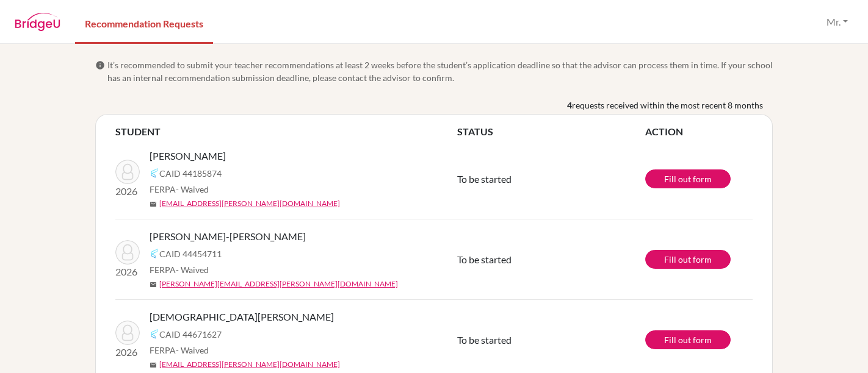 This screenshot has height=373, width=868. Describe the element at coordinates (837, 22) in the screenshot. I see `button: Mr.` at that location.